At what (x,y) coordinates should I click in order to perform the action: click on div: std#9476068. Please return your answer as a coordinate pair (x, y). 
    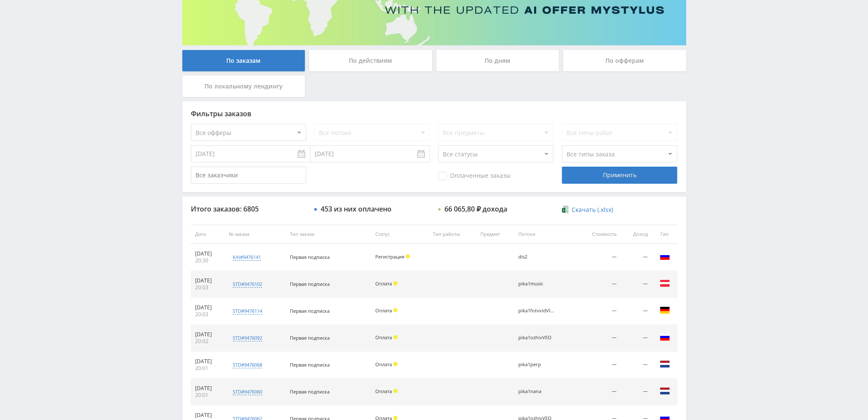
    Looking at the image, I should click on (247, 364).